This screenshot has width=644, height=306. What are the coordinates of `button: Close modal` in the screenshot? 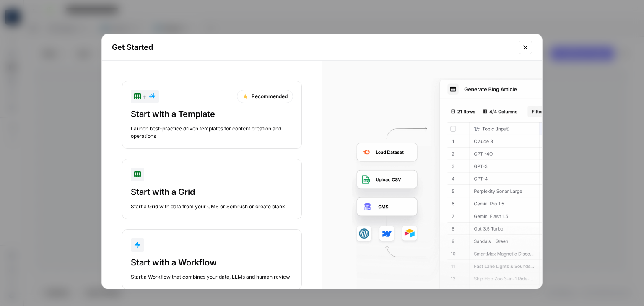 It's located at (525, 47).